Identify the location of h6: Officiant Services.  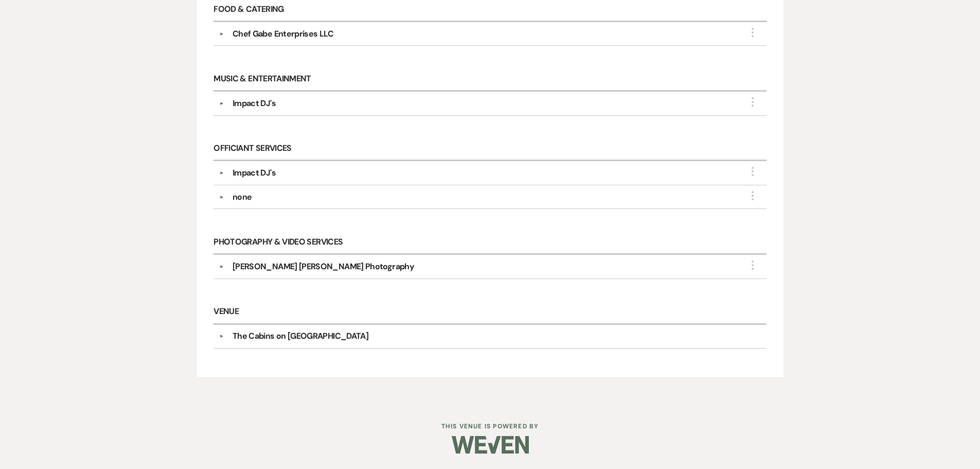
(490, 149).